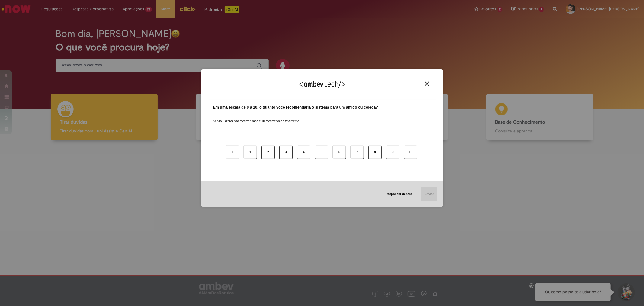 The width and height of the screenshot is (644, 306). I want to click on button: 8, so click(375, 153).